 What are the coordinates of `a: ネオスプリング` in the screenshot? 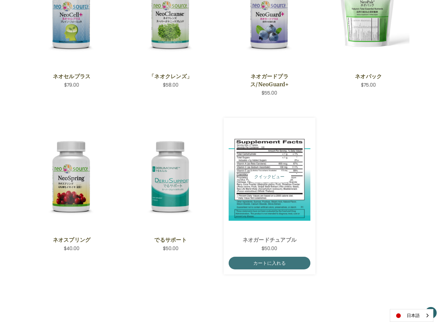 It's located at (71, 239).